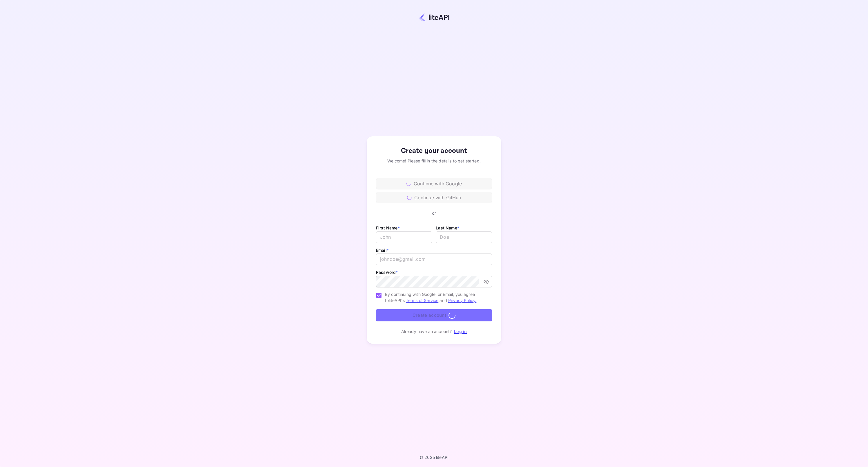  Describe the element at coordinates (460, 332) in the screenshot. I see `a: Log in` at that location.